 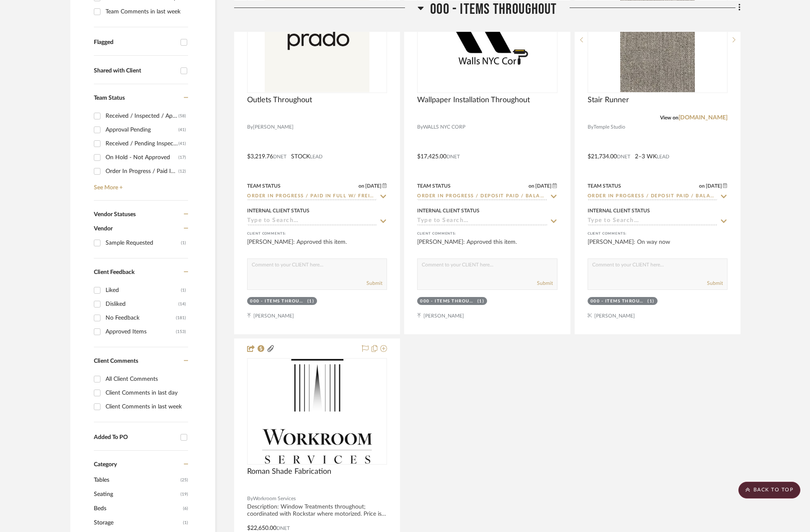 I want to click on div: Added To PO, so click(x=135, y=437).